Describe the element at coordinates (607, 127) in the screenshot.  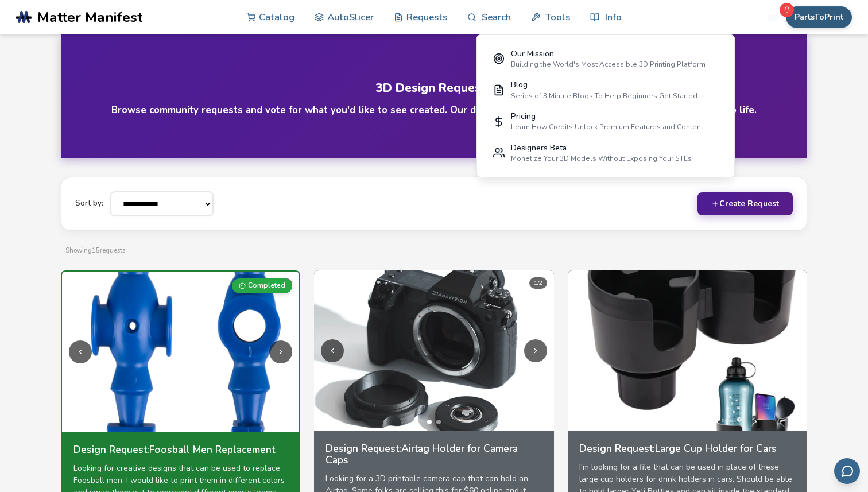
I see `div: Learn How Credits Unlock Premium Features and Content` at that location.